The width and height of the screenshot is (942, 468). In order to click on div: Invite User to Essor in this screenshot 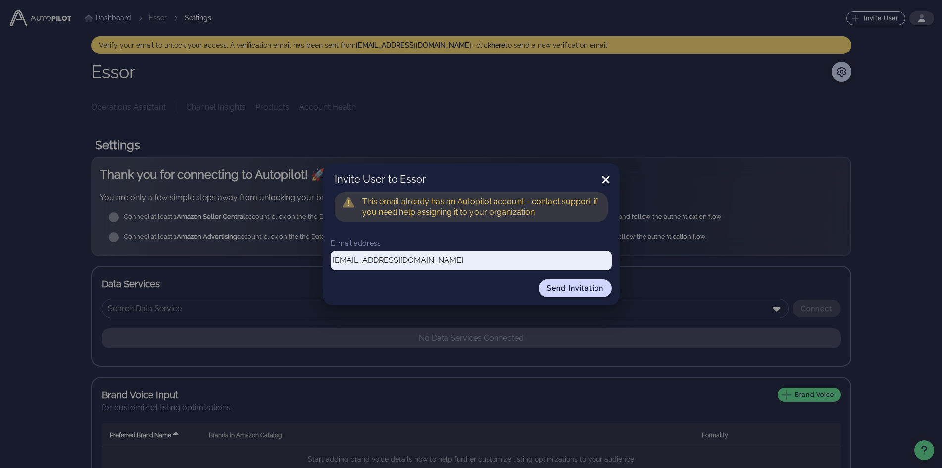, I will do `click(471, 178)`.